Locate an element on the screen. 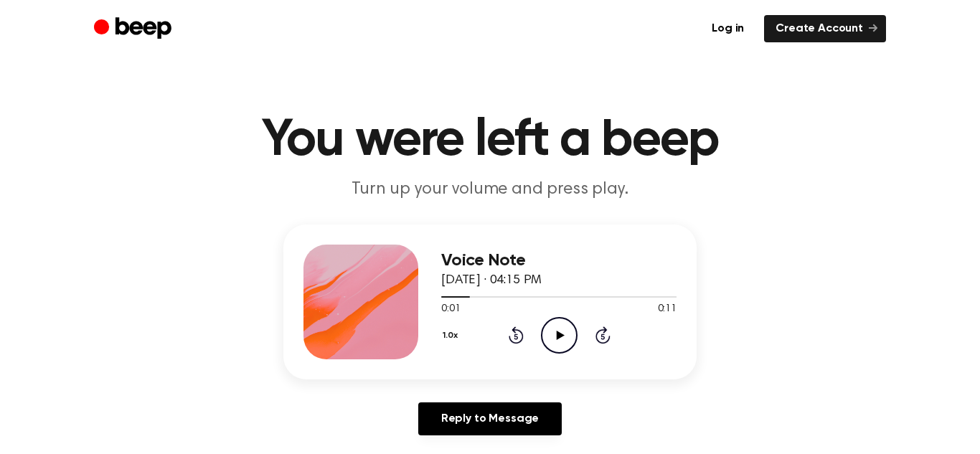 Image resolution: width=980 pixels, height=454 pixels. span: 0:01 is located at coordinates (451, 309).